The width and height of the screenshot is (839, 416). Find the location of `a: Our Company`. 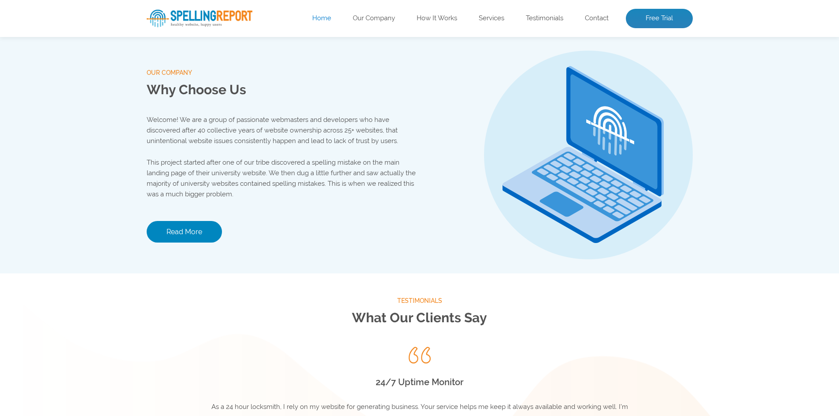

a: Our Company is located at coordinates (374, 18).